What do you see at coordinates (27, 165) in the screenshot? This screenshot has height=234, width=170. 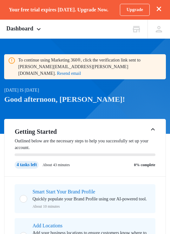 I see `div: 4 tasks left` at bounding box center [27, 165].